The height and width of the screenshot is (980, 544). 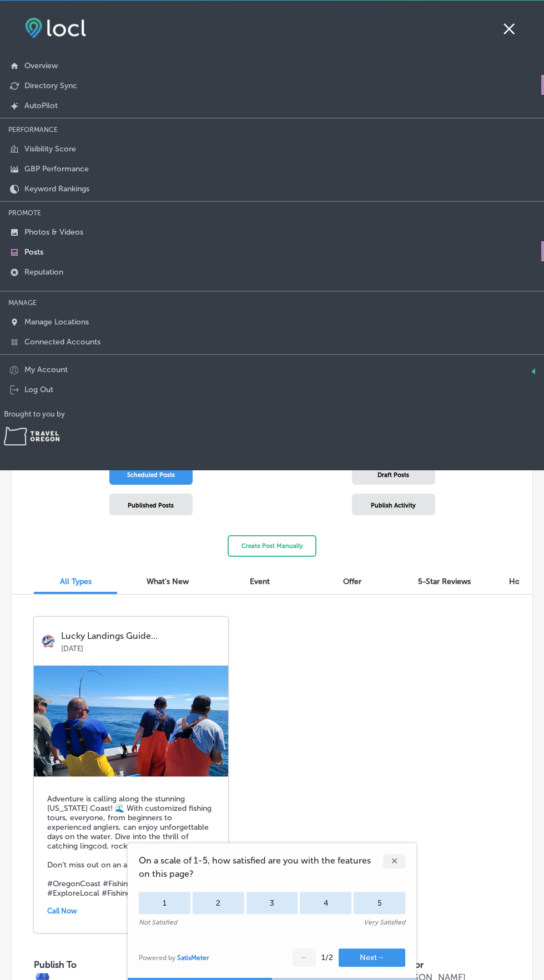 I want to click on span: Event, so click(x=260, y=581).